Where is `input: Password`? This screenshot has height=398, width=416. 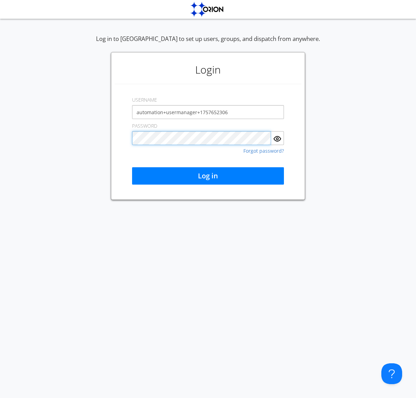 input: Password is located at coordinates (202, 138).